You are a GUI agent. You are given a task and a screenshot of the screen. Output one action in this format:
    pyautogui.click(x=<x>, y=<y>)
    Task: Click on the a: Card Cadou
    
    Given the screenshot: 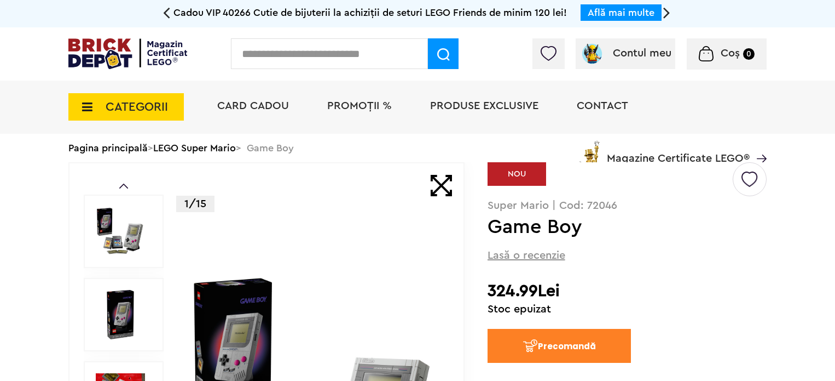 What is the action you would take?
    pyautogui.click(x=253, y=106)
    